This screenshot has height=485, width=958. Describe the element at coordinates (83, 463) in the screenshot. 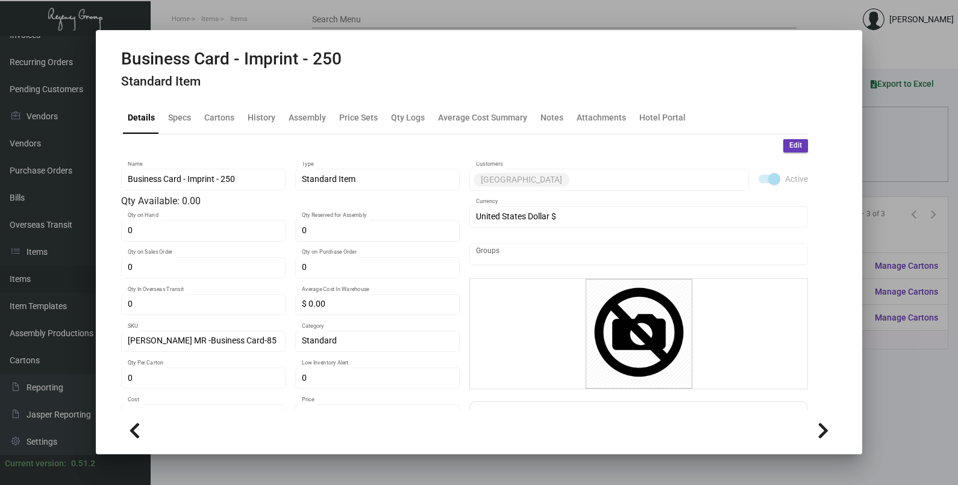

I see `div: 0.51.2` at that location.